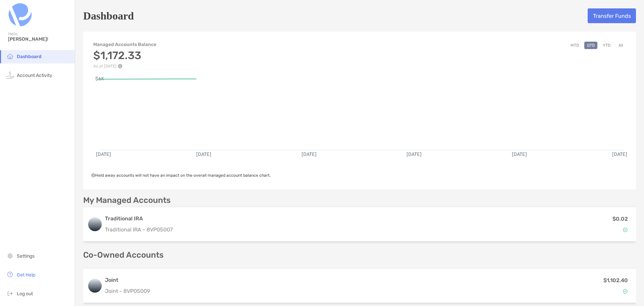 Image resolution: width=644 pixels, height=306 pixels. I want to click on button: YTD, so click(606, 45).